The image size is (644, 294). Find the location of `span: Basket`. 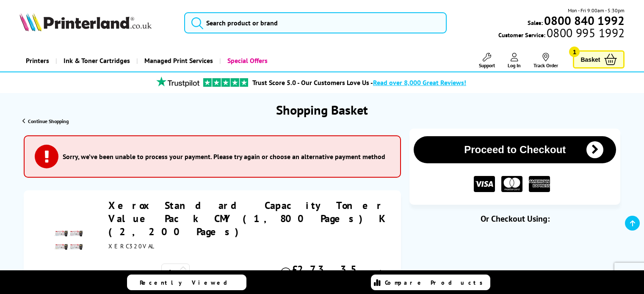

span: Basket is located at coordinates (590, 59).